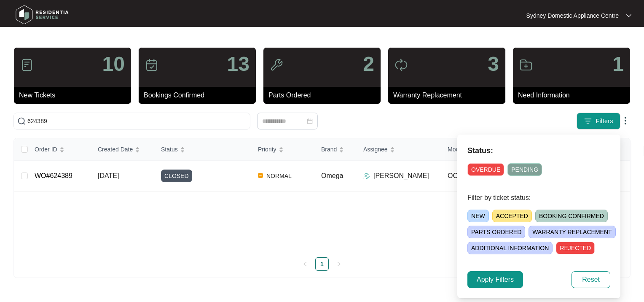 The height and width of the screenshot is (302, 644). Describe the element at coordinates (339, 264) in the screenshot. I see `span: right` at that location.